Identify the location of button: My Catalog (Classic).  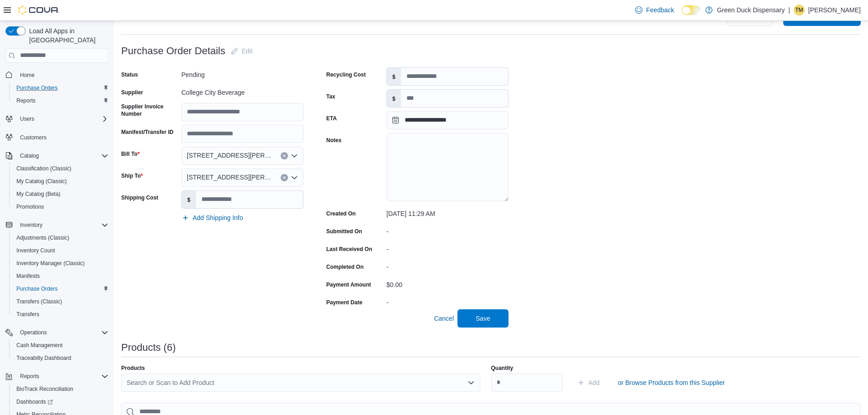
(61, 182).